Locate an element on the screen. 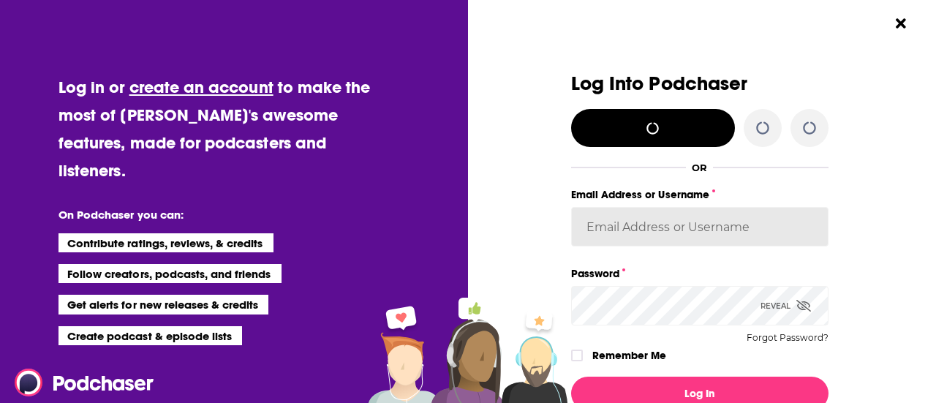 This screenshot has width=936, height=403. li: Get alerts for new releases & credits is located at coordinates (163, 304).